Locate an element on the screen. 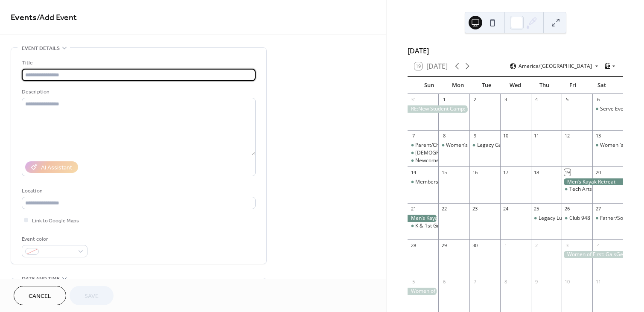 The image size is (644, 312). a: Cancel is located at coordinates (40, 295).